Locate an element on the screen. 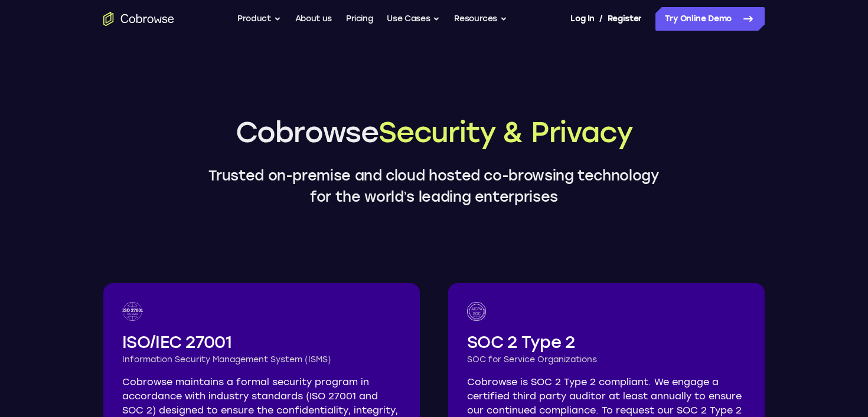 This screenshot has width=868, height=417. h1: Cobrowse is located at coordinates (434, 132).